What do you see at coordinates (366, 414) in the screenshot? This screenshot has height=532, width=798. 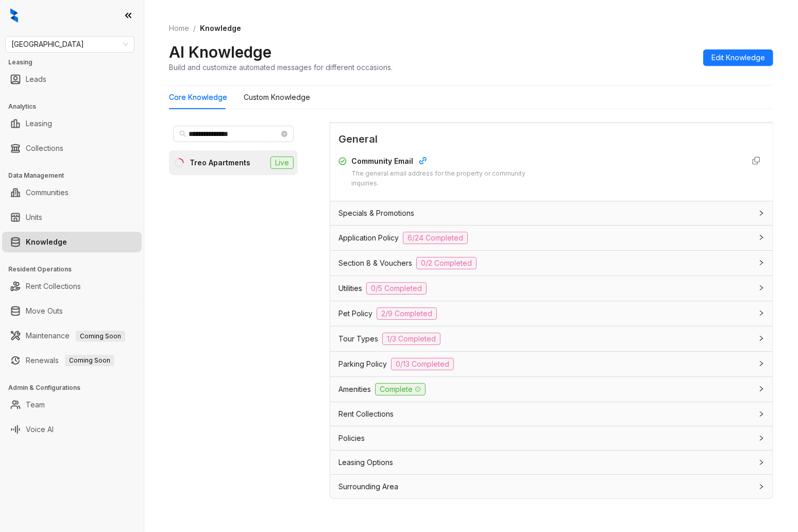 I see `span: Rent Collections` at bounding box center [366, 414].